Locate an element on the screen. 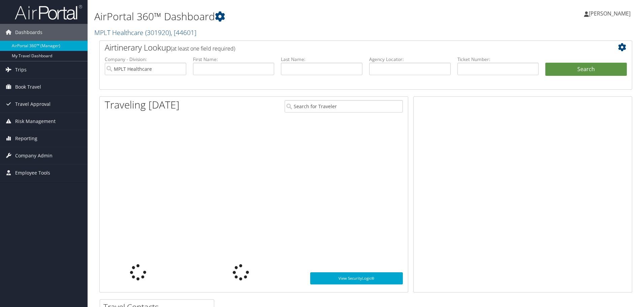 This screenshot has height=307, width=644. span: (at least one field required) is located at coordinates (203, 49).